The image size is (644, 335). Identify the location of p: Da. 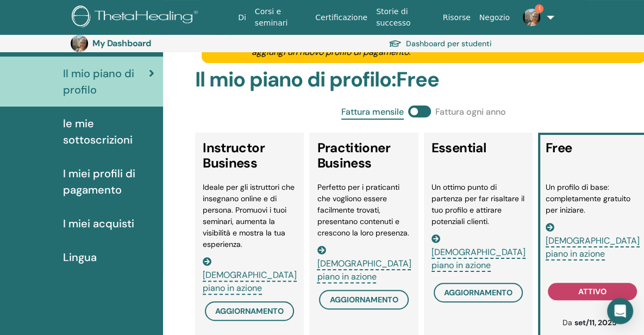
(590, 322).